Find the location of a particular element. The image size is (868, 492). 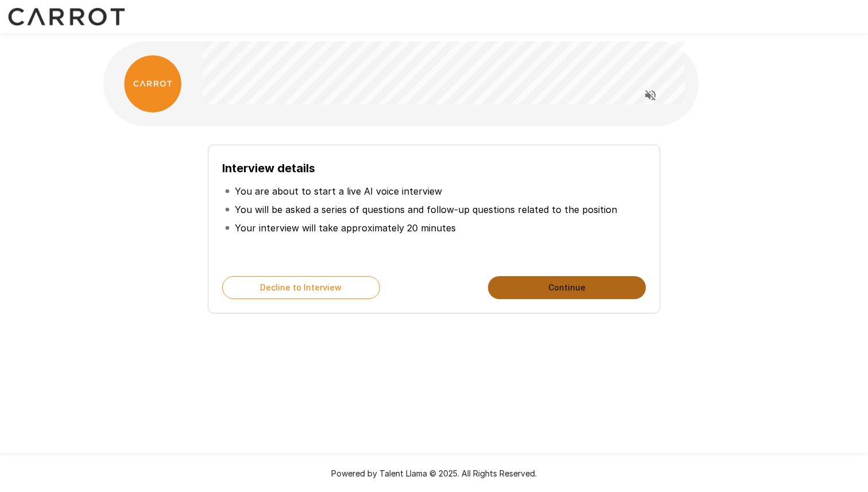

p: Powered by Talent Llama © 2025. All Rights Reserved. is located at coordinates (434, 473).